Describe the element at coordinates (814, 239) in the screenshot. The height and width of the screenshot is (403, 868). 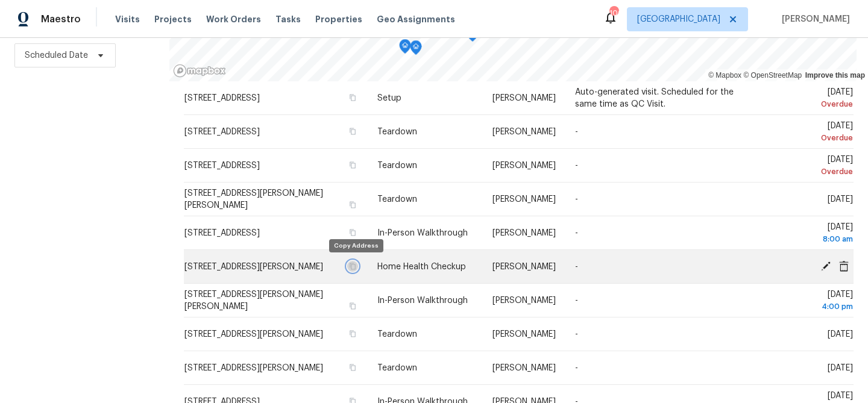
I see `div: 8:00 am` at that location.